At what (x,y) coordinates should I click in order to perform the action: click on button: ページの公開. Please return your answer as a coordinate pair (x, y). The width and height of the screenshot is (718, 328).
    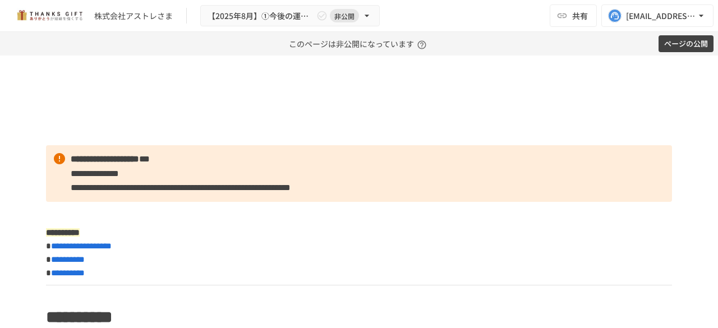
    Looking at the image, I should click on (686, 44).